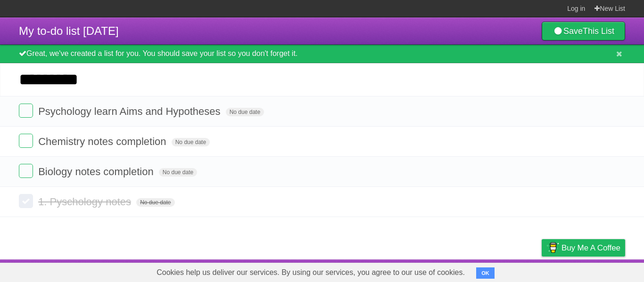 The image size is (644, 282). I want to click on span: Cookies help us deliver our services. By using our services, you agree to our use of cookies., so click(310, 273).